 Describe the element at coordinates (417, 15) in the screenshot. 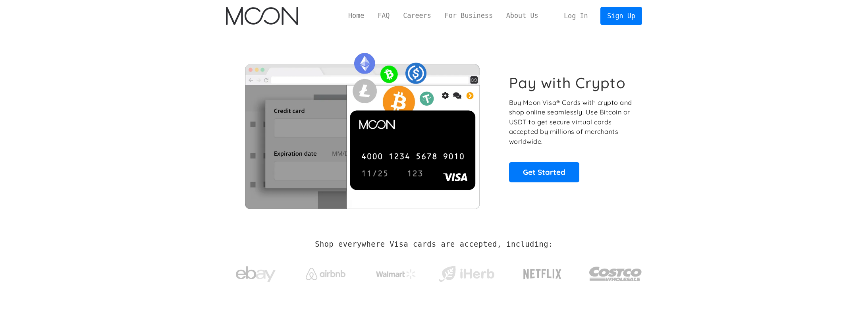

I see `a: Careers` at that location.